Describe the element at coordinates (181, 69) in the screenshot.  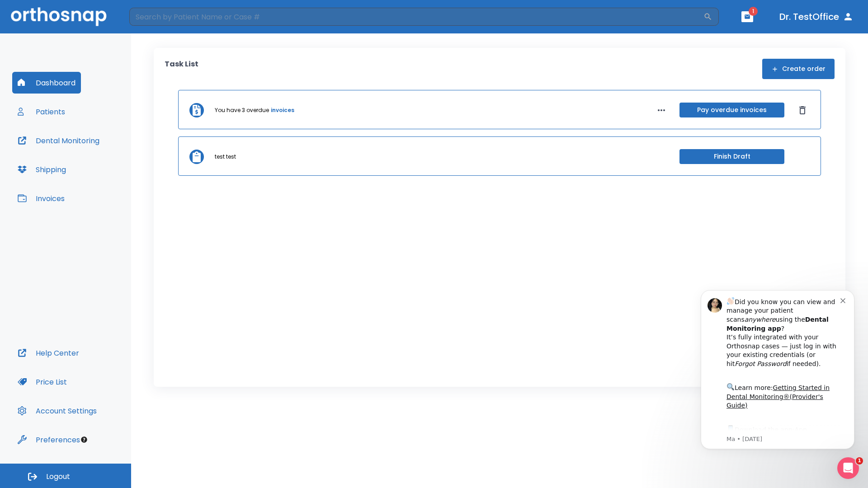
I see `p: Task List` at that location.